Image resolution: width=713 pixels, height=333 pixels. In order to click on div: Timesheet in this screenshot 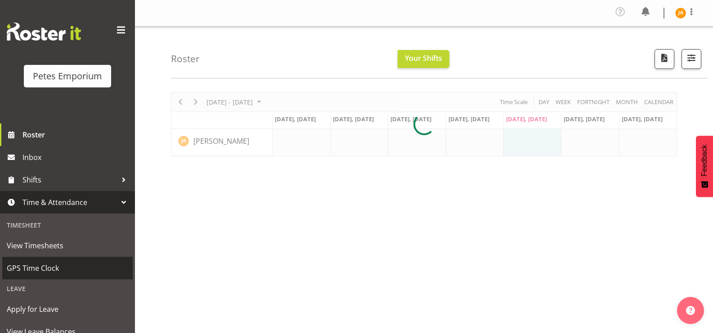, I will do `click(67, 225)`.